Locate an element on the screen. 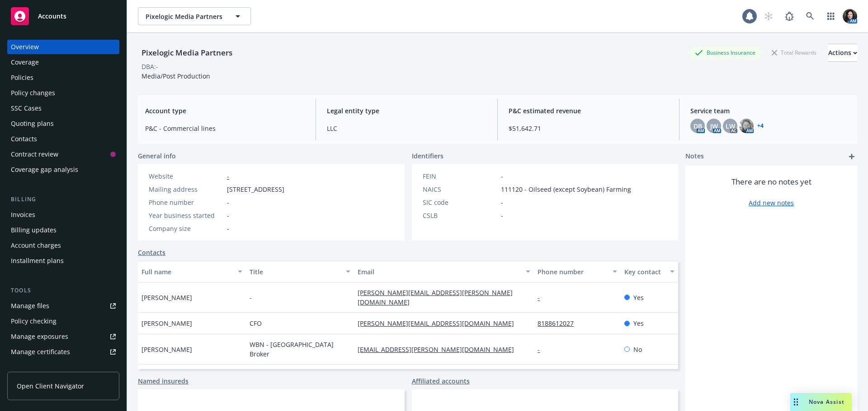 This screenshot has width=868, height=411. div: Billing is located at coordinates (63, 199).